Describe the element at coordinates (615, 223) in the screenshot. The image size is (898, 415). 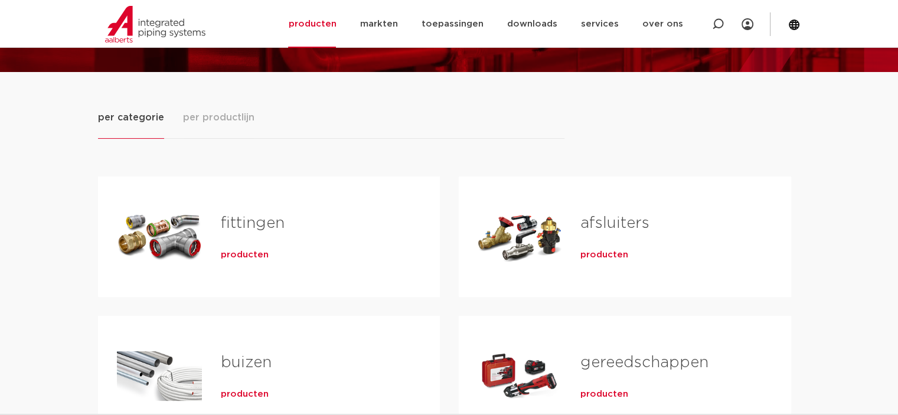
I see `a: afsluiters` at that location.